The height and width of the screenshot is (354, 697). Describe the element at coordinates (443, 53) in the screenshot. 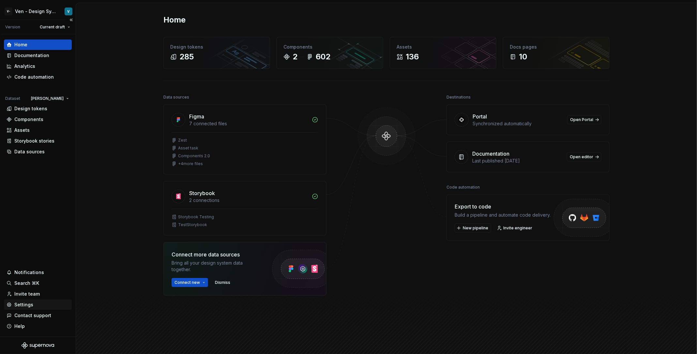

I see `a: Assets136` at that location.